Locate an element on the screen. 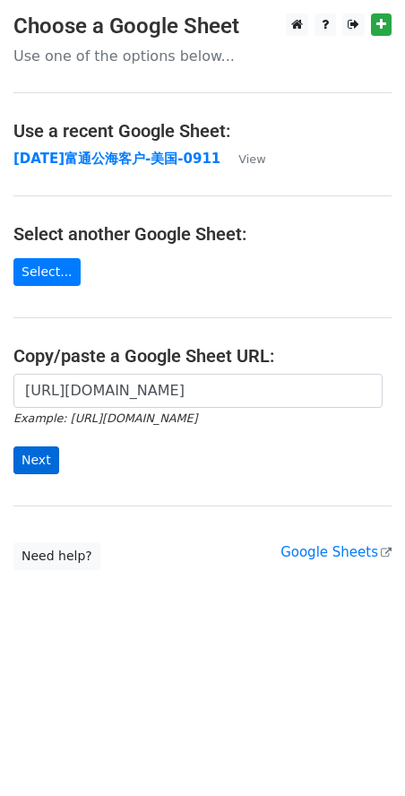 The height and width of the screenshot is (796, 405). small: View is located at coordinates (252, 159).